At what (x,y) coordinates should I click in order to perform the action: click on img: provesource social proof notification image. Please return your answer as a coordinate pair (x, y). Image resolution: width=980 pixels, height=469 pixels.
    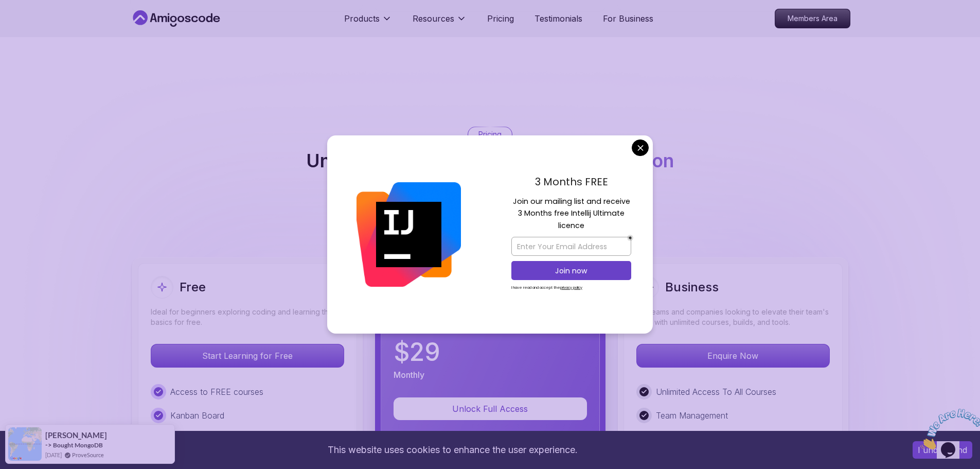
    Looking at the image, I should click on (25, 444).